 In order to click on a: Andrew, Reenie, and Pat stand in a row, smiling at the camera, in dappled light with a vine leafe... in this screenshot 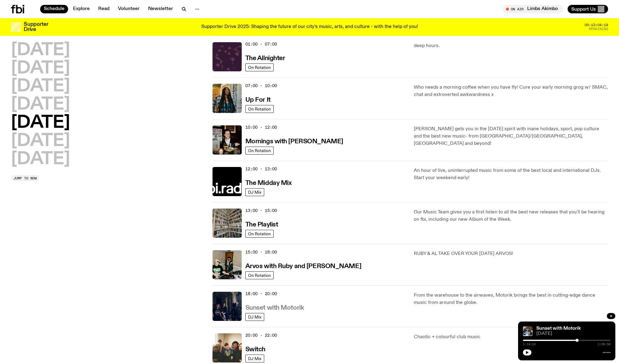, I will do `click(528, 332)`.